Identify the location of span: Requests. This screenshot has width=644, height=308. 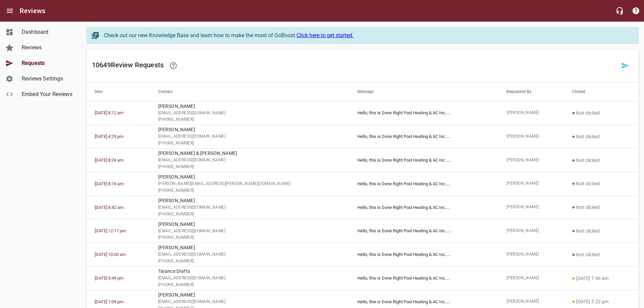
(48, 63).